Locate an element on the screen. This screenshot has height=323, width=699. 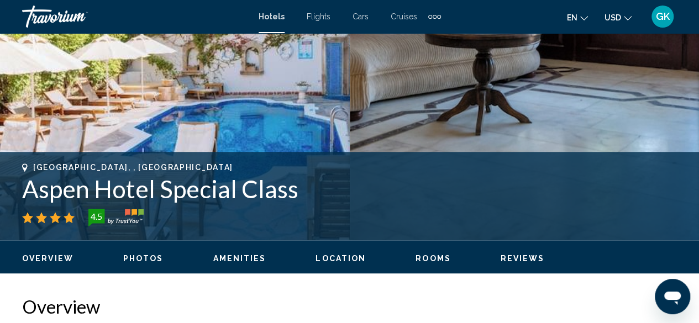
span: Flights is located at coordinates (318, 17).